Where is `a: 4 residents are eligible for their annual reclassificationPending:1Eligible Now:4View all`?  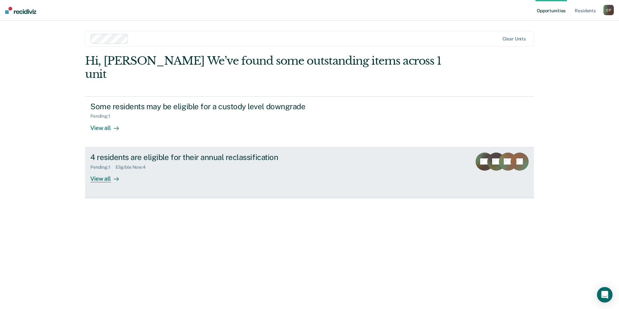 a: 4 residents are eligible for their annual reclassificationPending:1Eligible Now:4View all is located at coordinates (309, 173).